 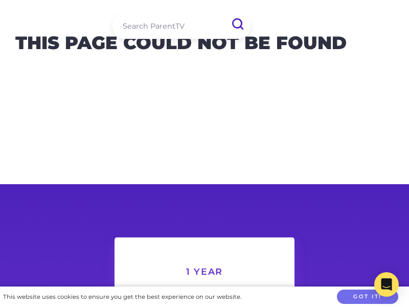 What do you see at coordinates (368, 297) in the screenshot?
I see `button: Got it!` at bounding box center [368, 297].